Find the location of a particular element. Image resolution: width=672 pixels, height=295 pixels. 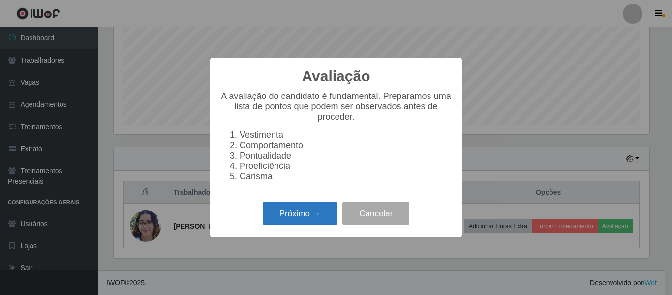

button: Próximo → is located at coordinates (300, 213).